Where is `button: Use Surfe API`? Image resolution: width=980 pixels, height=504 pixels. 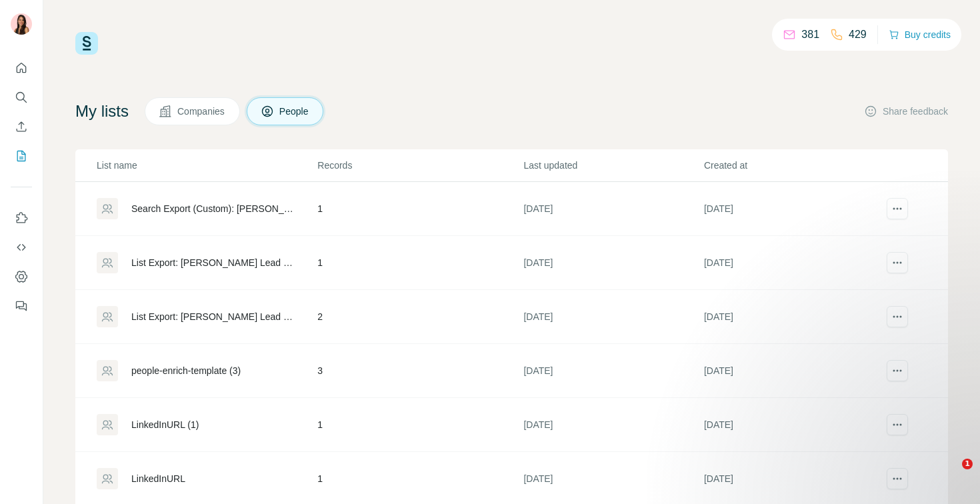 button: Use Surfe API is located at coordinates (21, 247).